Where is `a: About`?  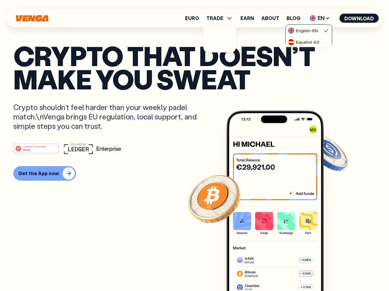
a: About is located at coordinates (270, 18).